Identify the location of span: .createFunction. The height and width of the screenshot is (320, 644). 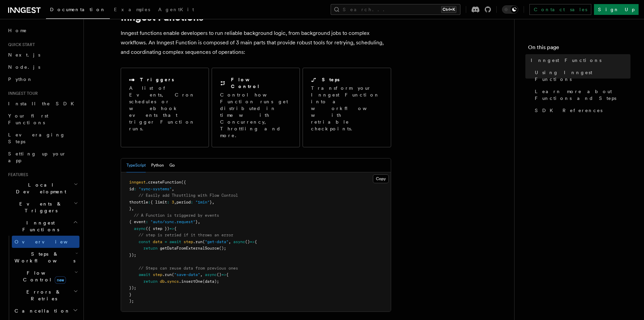
(164, 182).